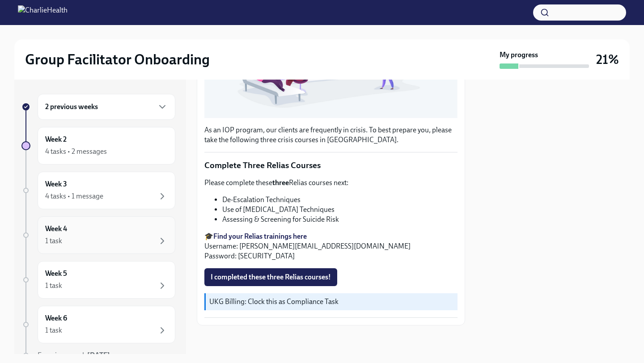  What do you see at coordinates (56, 229) in the screenshot?
I see `h6: Week 4` at bounding box center [56, 229].